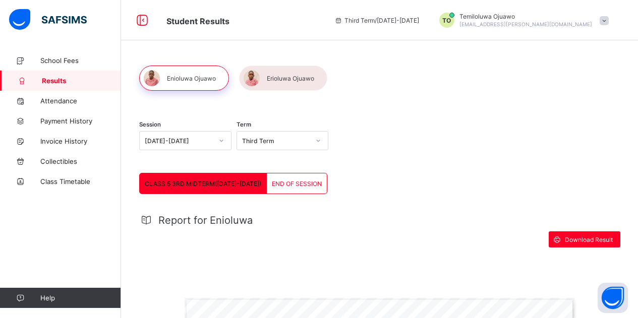  What do you see at coordinates (296, 184) in the screenshot?
I see `span: END OF SESSION` at bounding box center [296, 184].